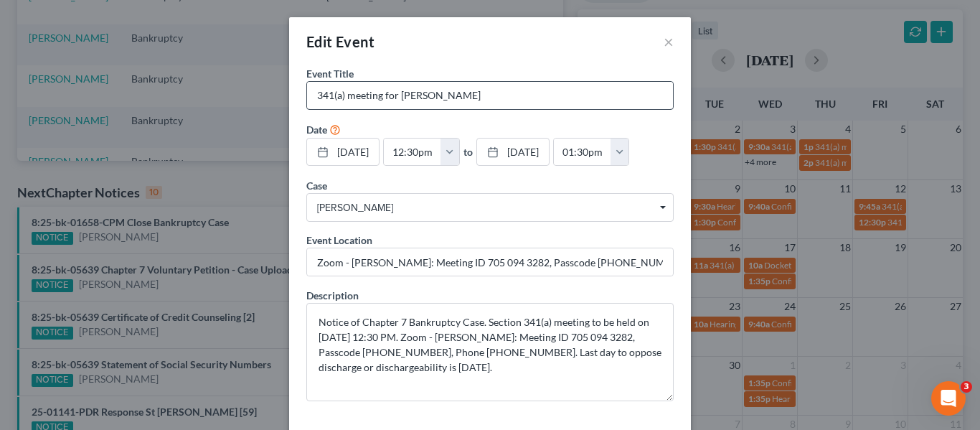 The height and width of the screenshot is (430, 980). What do you see at coordinates (339, 240) in the screenshot?
I see `label: Event Location` at bounding box center [339, 240].